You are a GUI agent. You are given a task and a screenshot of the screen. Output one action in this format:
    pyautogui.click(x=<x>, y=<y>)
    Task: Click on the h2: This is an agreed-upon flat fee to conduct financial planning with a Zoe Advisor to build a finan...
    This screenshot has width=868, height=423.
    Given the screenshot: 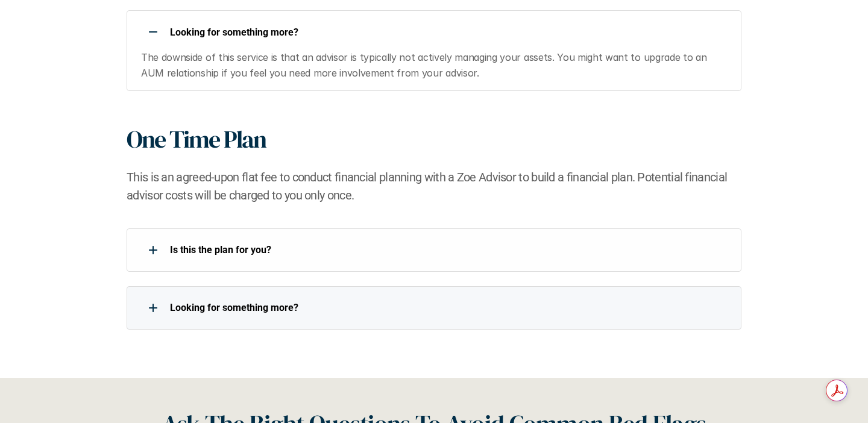 What is the action you would take?
    pyautogui.click(x=434, y=186)
    